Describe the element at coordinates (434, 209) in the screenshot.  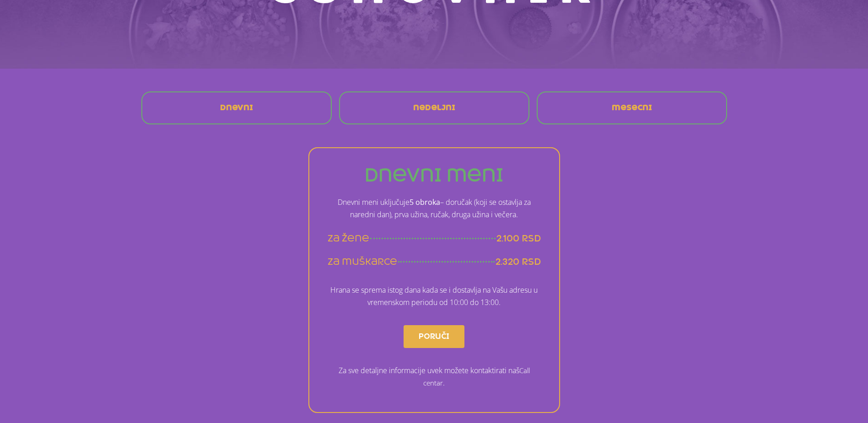
I see `p: Dnevni meni uključuje – doručak (koji se ostavlja za naredni dan), prva užina, ručak, druga užina...` at that location.